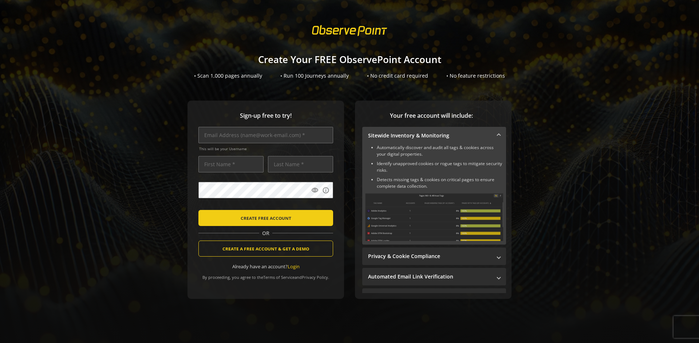 This screenshot has height=343, width=699. I want to click on input: Last Name *, so click(300, 164).